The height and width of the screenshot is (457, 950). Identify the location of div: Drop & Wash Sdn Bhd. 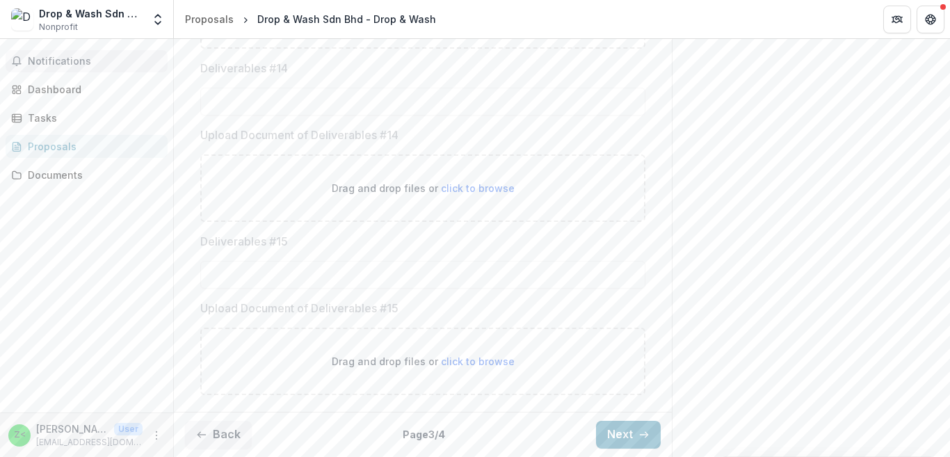
(90, 13).